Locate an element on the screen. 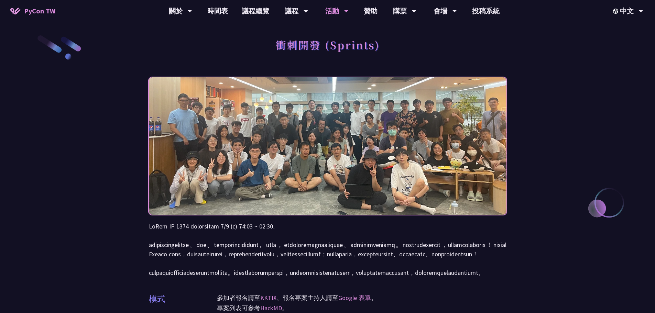  img: Home icon of PyCon TW 2025 is located at coordinates (15, 11).